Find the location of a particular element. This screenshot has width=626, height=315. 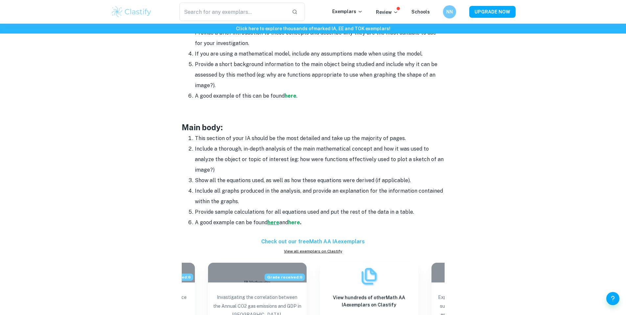

button: Help and Feedback is located at coordinates (613, 299).